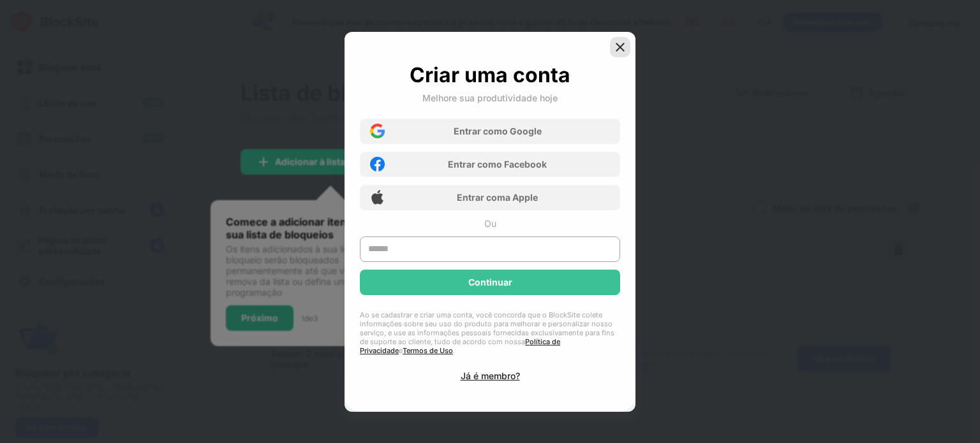 This screenshot has width=980, height=443. Describe the element at coordinates (461, 346) in the screenshot. I see `a: Política de Privacidade` at that location.